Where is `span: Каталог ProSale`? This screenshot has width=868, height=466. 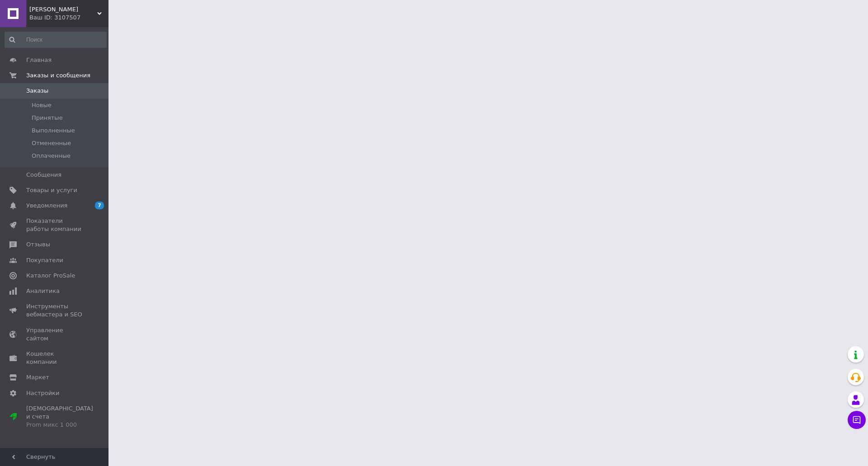
span: Каталог ProSale is located at coordinates (51, 276).